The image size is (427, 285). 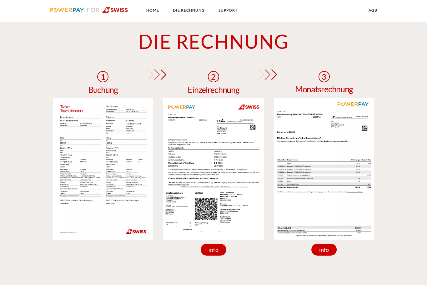 I want to click on div: 3, so click(x=324, y=77).